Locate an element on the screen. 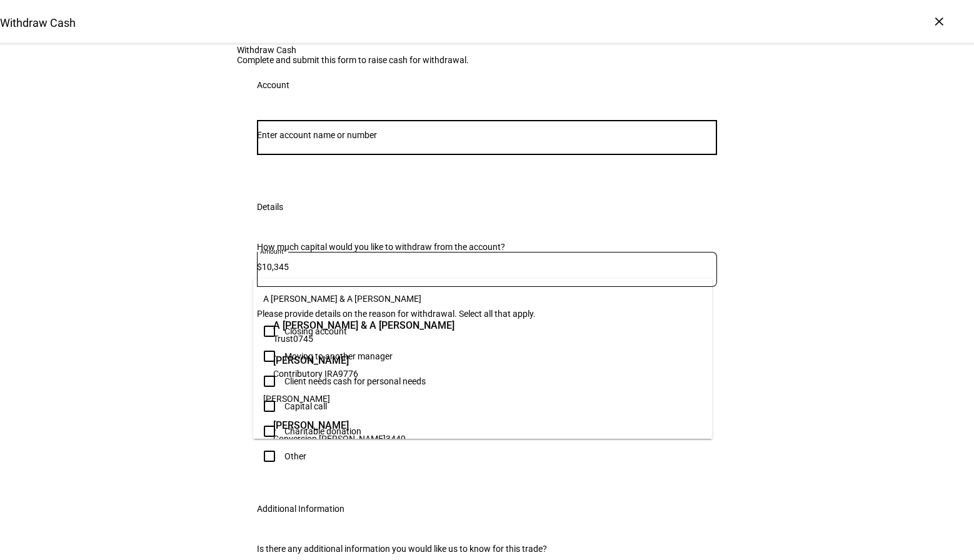  mat-label: Amount* is located at coordinates (273, 251).